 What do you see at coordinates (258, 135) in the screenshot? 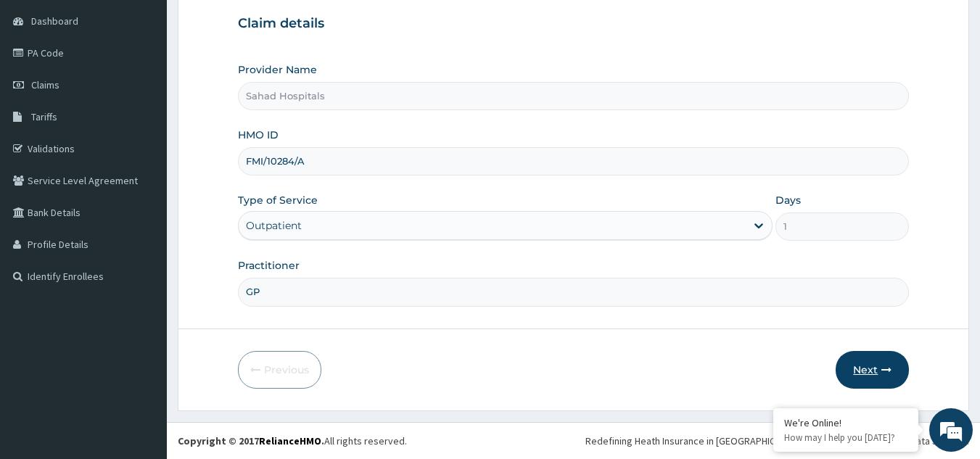
I see `label: HMO ID` at bounding box center [258, 135].